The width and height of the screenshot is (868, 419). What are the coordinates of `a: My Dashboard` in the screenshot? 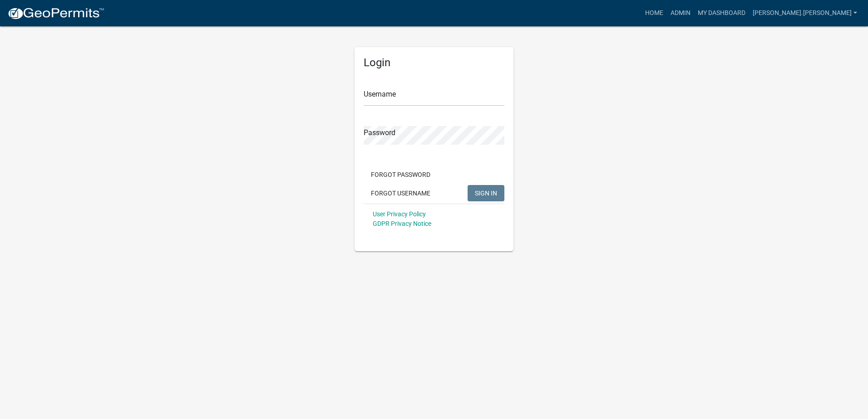 It's located at (722, 13).